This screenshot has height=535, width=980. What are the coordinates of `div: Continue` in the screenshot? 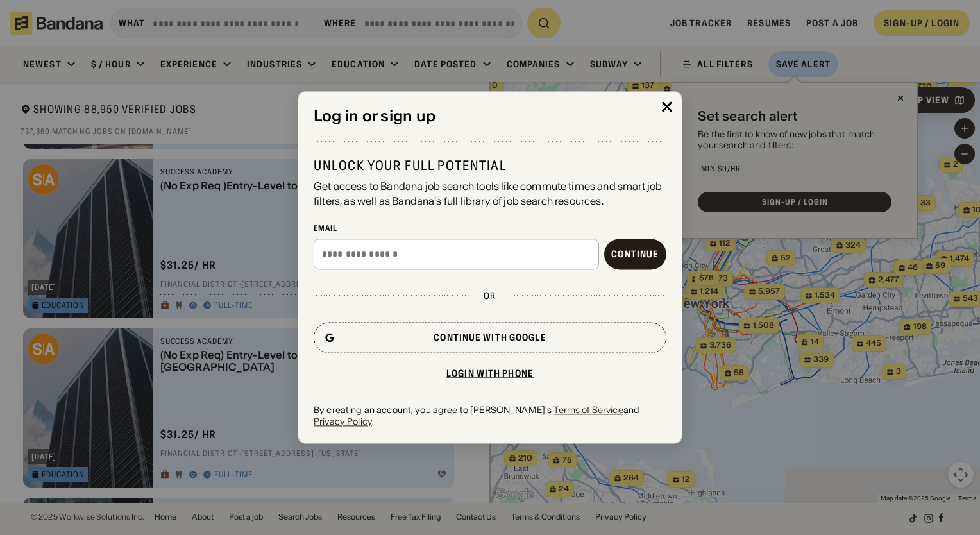 It's located at (635, 254).